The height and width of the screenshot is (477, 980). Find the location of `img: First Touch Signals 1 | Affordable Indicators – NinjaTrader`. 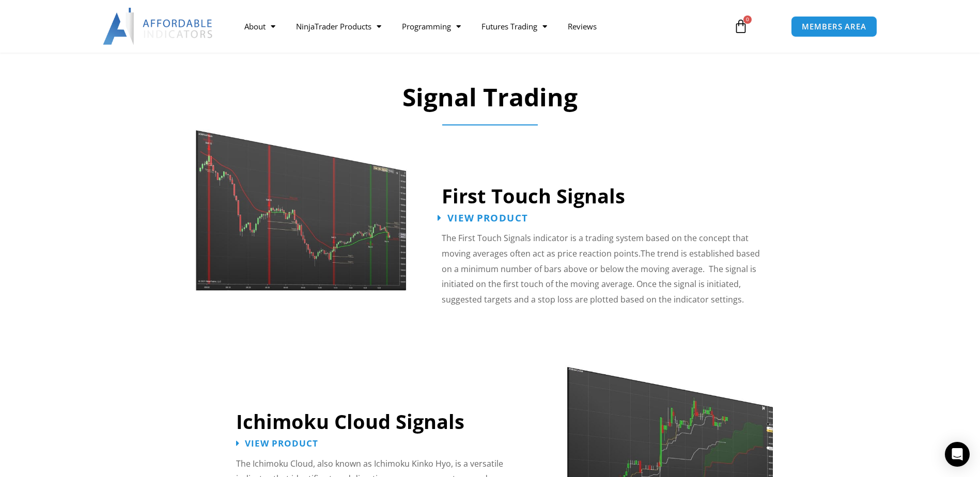

img: First Touch Signals 1 | Affordable Indicators – NinjaTrader is located at coordinates (302, 200).